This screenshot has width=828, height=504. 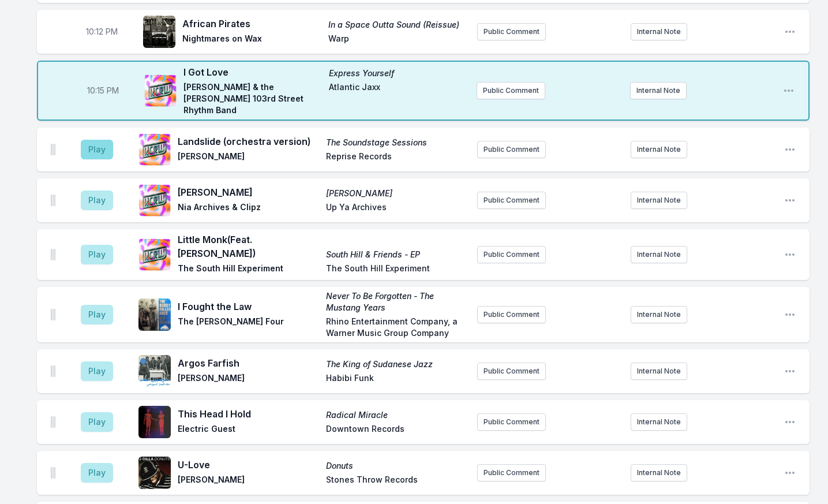 What do you see at coordinates (398, 25) in the screenshot?
I see `span: In a Space Outta Sound (Reissue)` at bounding box center [398, 25].